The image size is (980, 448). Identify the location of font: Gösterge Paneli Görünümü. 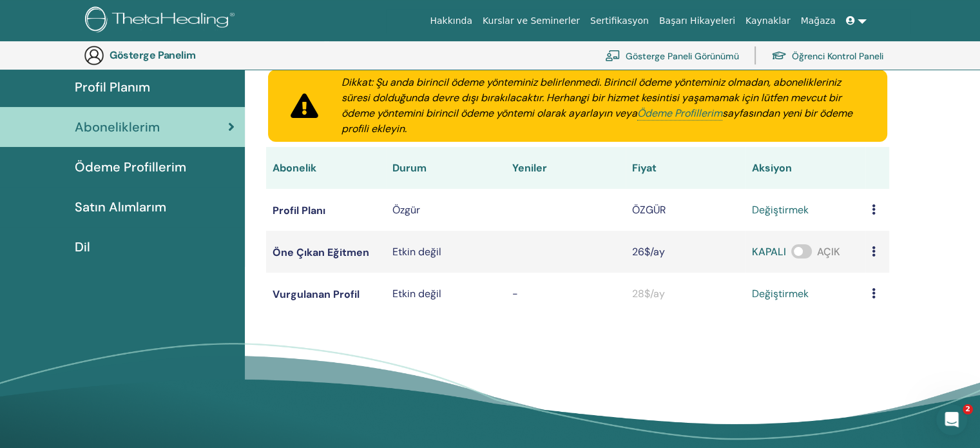
(683, 56).